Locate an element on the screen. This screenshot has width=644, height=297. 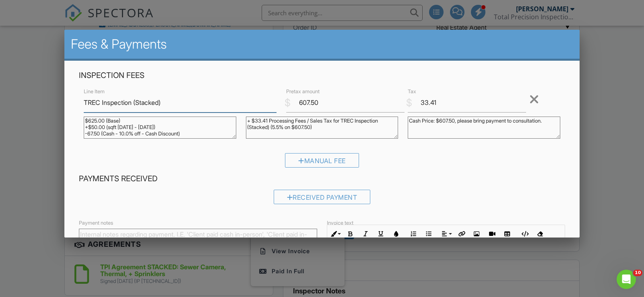
button: Colors is located at coordinates (395, 234).